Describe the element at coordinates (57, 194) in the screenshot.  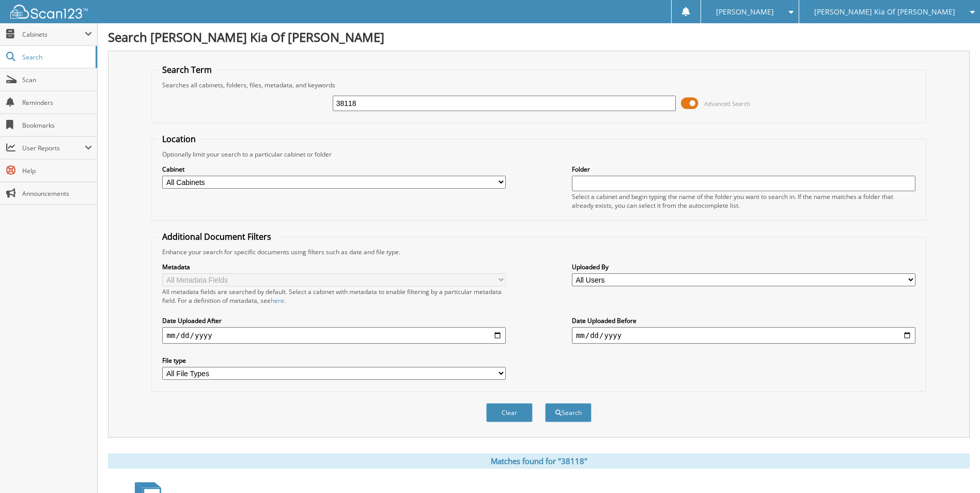
I see `span: Announcements` at that location.